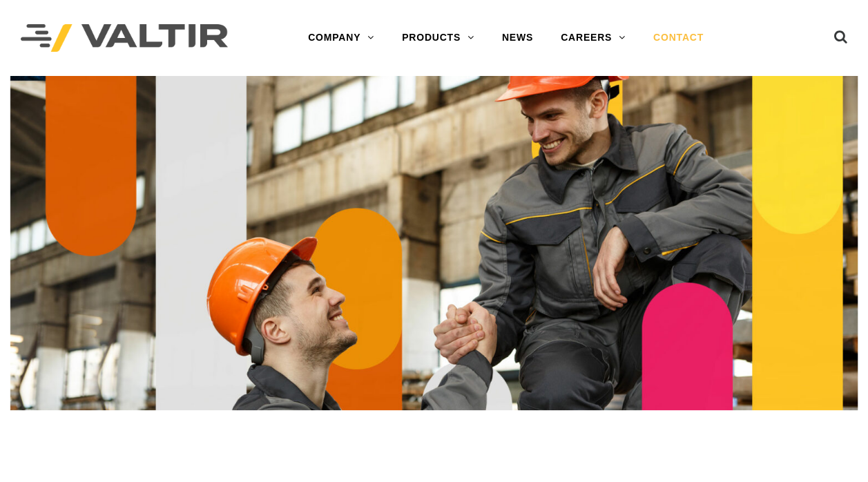 This screenshot has height=482, width=868. What do you see at coordinates (593, 38) in the screenshot?
I see `a: CAREERS` at bounding box center [593, 38].